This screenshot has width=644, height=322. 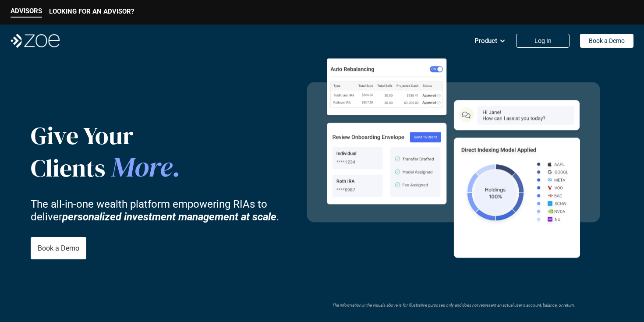 What do you see at coordinates (453, 305) in the screenshot?
I see `em: The information in the visuals above is for illustrative purposes only and does not represent an ...` at bounding box center [453, 305].